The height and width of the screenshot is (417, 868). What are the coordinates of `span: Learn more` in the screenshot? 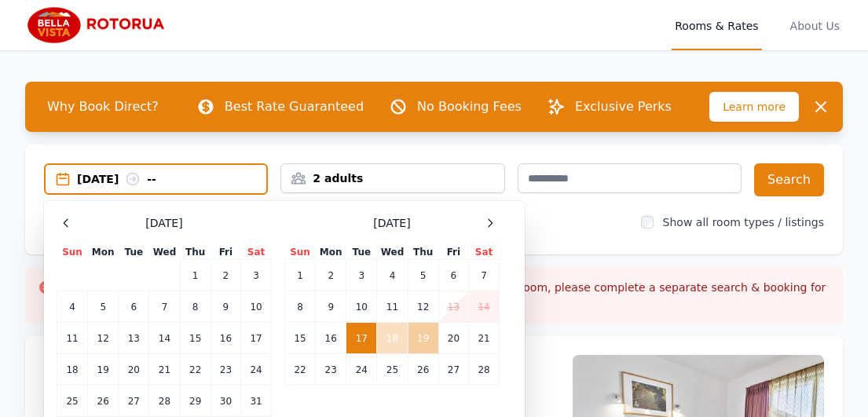 It's located at (754, 107).